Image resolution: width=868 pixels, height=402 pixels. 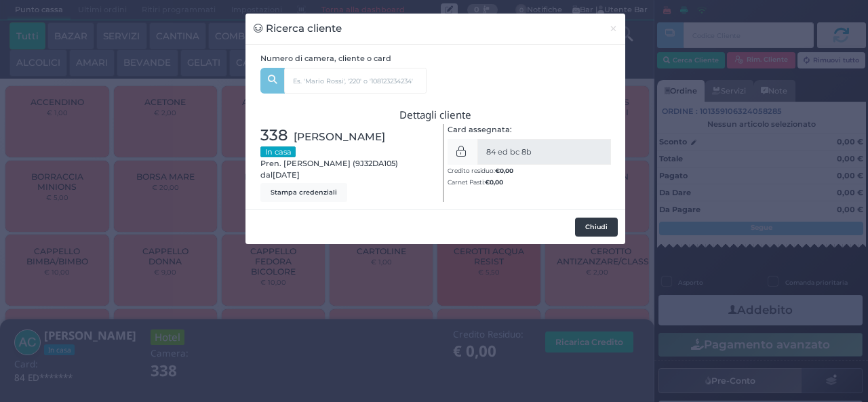 What do you see at coordinates (435, 115) in the screenshot?
I see `h3: Dettagli cliente` at bounding box center [435, 115].